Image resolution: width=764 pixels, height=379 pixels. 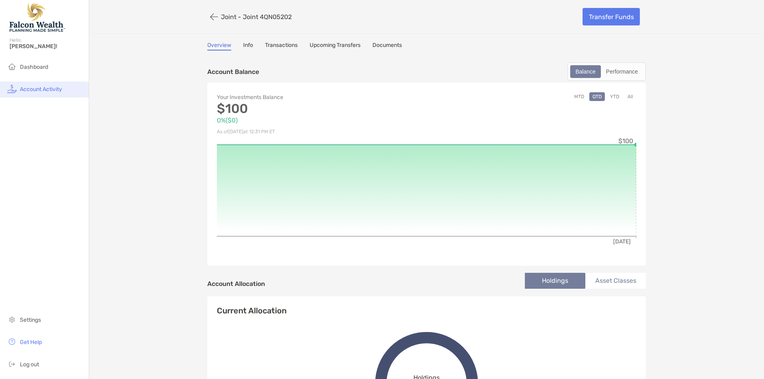 What do you see at coordinates (322, 120) in the screenshot?
I see `p: 0% ( $0 )` at bounding box center [322, 120].